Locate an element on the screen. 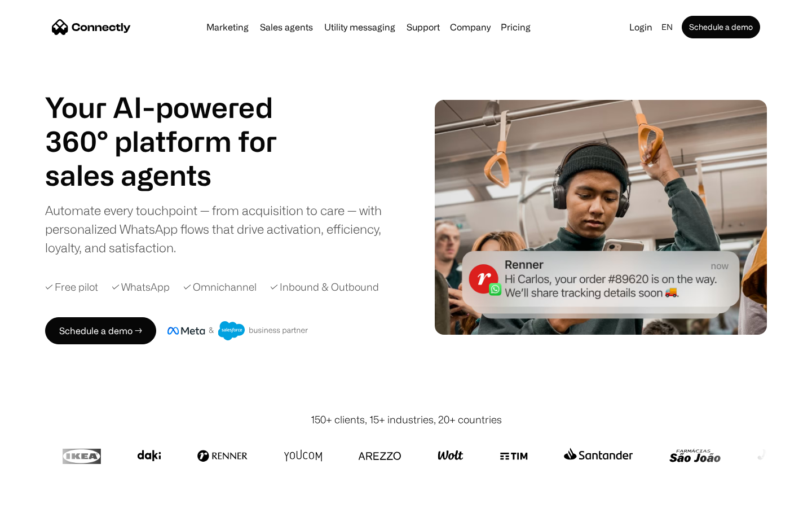  h1: Your AI-powered 360° platform for is located at coordinates (175, 124).